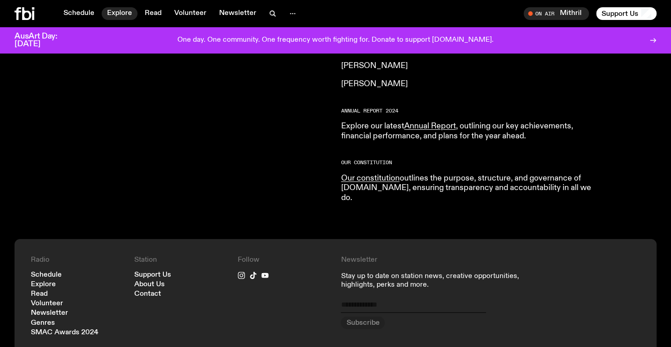 The image size is (671, 347). What do you see at coordinates (439, 259) in the screenshot?
I see `h4: Newsletter` at bounding box center [439, 259].